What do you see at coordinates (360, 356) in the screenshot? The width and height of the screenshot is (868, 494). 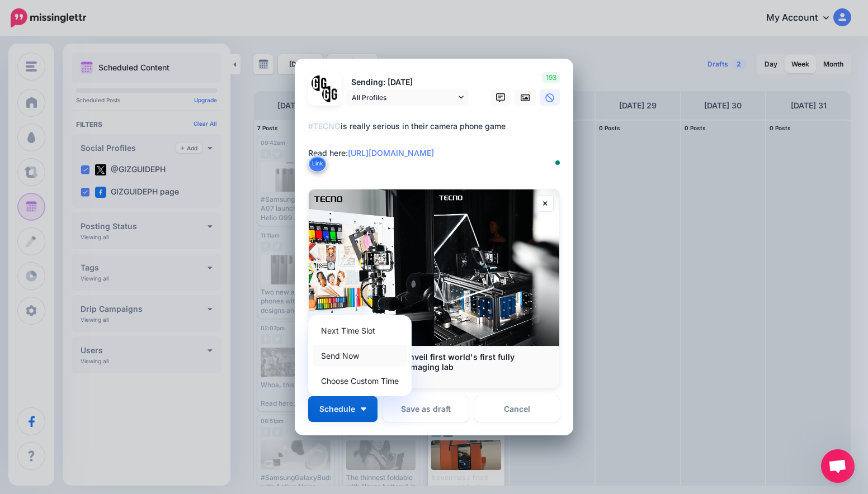 I see `a: Send Now` at bounding box center [360, 356].